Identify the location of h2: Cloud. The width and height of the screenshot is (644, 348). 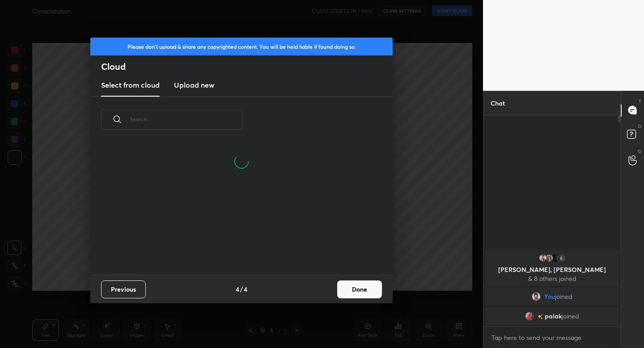
(247, 67).